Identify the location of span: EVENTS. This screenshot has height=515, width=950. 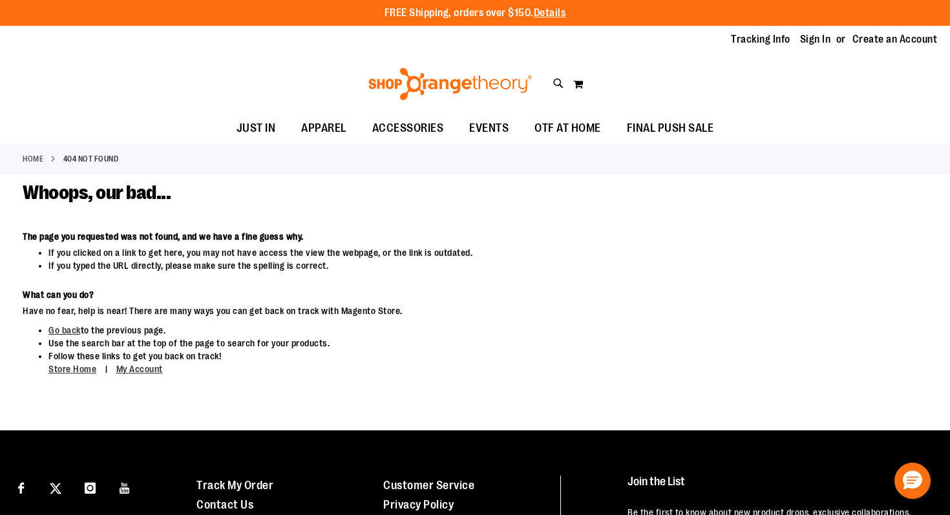
(488, 128).